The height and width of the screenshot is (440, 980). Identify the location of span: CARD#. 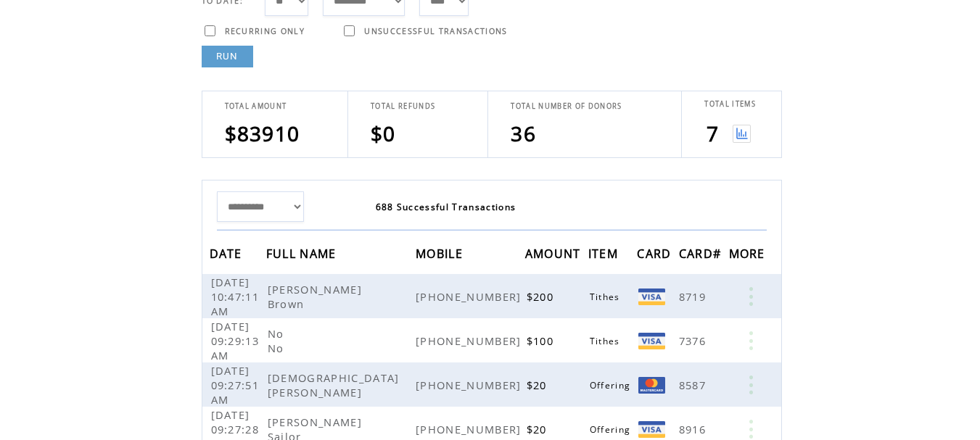
(702, 255).